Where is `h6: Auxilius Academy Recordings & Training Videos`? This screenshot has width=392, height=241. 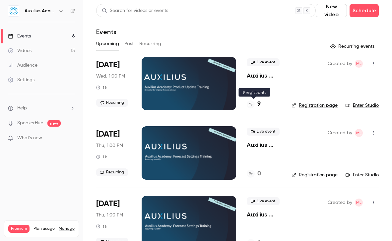 h6: Auxilius Academy Recordings & Training Videos is located at coordinates (40, 11).